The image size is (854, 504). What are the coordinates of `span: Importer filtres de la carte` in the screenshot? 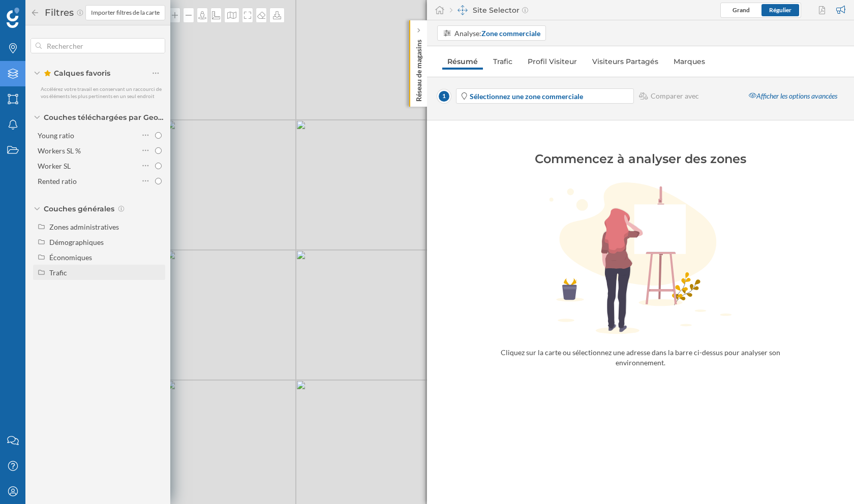 It's located at (125, 13).